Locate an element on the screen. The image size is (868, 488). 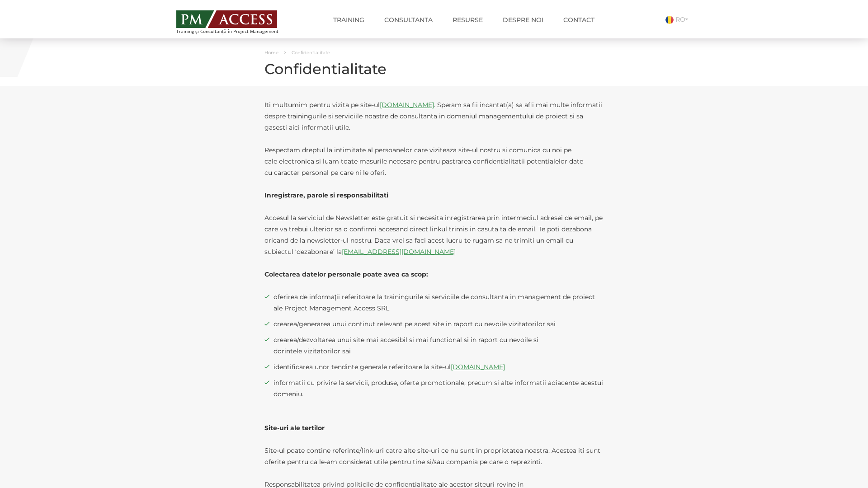
h1: Confidentialitate is located at coordinates (434, 69).